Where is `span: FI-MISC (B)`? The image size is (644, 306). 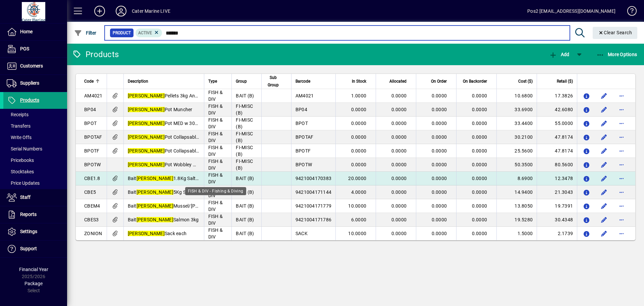 span: FI-MISC (B) is located at coordinates (244, 110).